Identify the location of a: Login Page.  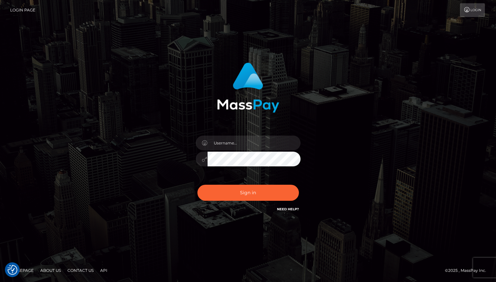
(23, 10).